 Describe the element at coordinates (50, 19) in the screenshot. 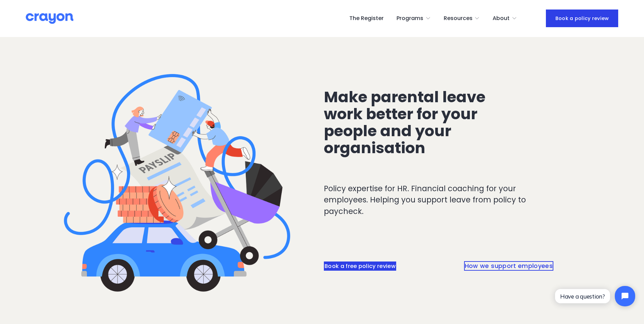

I see `img: Crayon` at that location.